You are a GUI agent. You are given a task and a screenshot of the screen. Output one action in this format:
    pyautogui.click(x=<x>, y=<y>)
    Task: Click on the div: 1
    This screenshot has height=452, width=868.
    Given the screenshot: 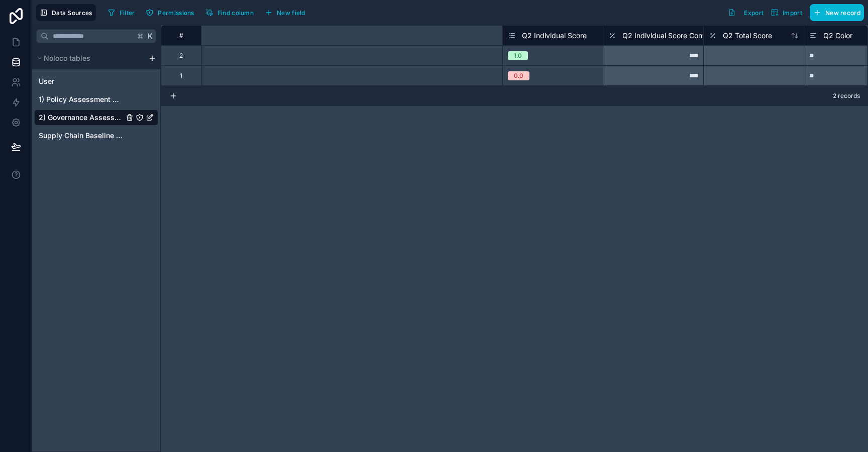 What is the action you would take?
    pyautogui.click(x=181, y=76)
    